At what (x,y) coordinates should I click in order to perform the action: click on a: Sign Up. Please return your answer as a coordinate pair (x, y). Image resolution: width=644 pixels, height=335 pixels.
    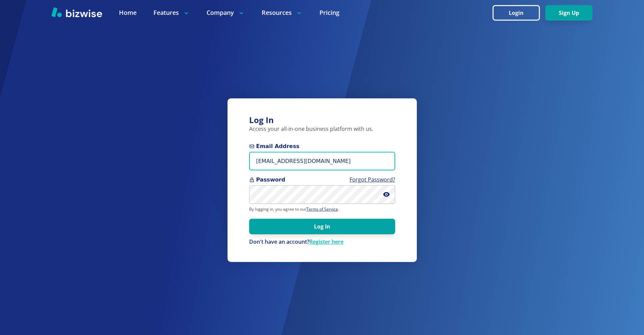
    Looking at the image, I should click on (569, 12).